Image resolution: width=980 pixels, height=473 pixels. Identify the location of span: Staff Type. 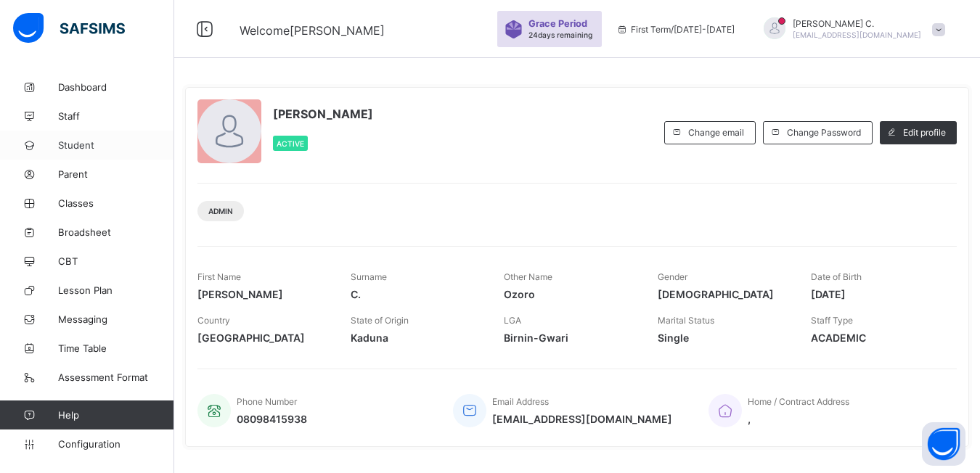
(832, 320).